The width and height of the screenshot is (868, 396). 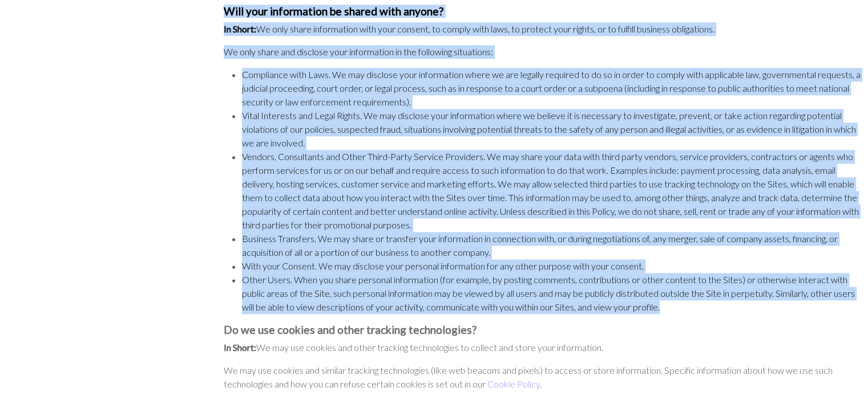 I want to click on p: We only share information with your consent, to comply with laws, to protect your rights, or to f..., so click(x=542, y=29).